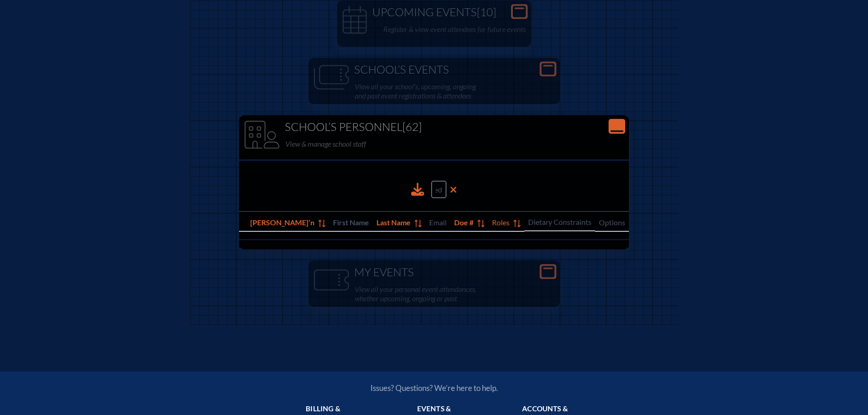 The height and width of the screenshot is (415, 868). I want to click on span: Doe #, so click(464, 222).